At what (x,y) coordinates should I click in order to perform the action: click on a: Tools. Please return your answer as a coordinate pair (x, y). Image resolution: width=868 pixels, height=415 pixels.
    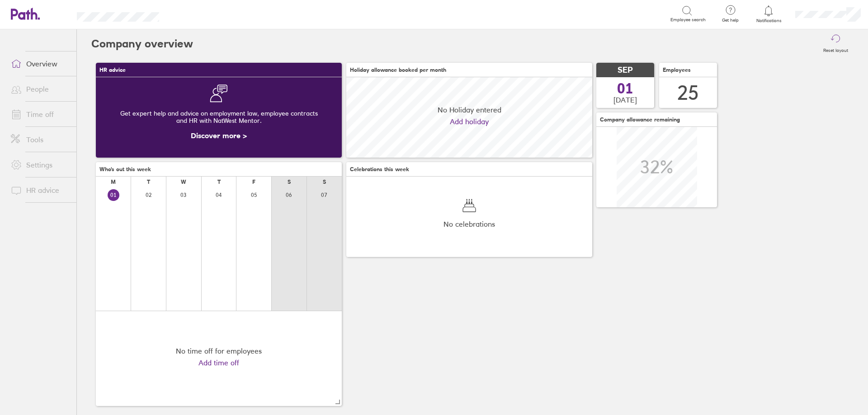
    Looking at the image, I should click on (40, 140).